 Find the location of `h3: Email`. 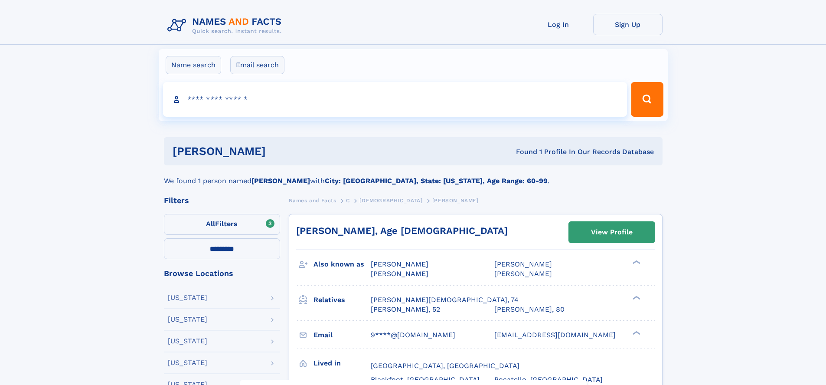

h3: Email is located at coordinates (342, 335).